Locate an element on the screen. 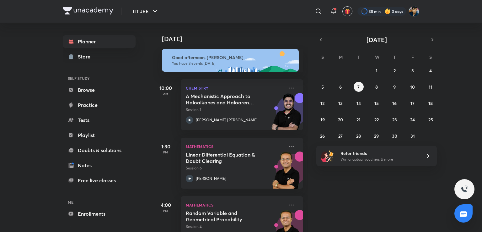 Image resolution: width=482 pixels, height=232 pixels. button: October 25, 2025 is located at coordinates (431, 119).